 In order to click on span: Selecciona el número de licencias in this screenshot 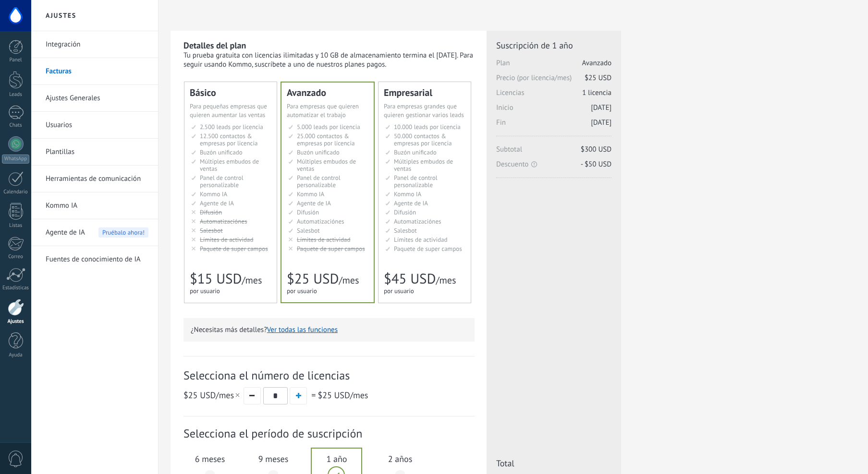, I will do `click(329, 375)`.